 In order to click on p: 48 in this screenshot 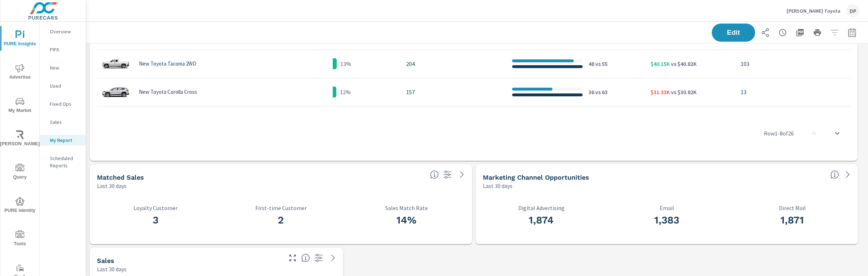, I will do `click(591, 63)`.